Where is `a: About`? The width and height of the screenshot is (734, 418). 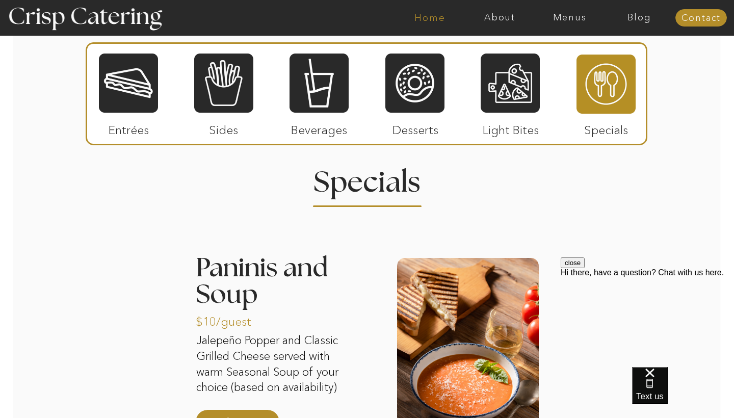 a: About is located at coordinates (500, 18).